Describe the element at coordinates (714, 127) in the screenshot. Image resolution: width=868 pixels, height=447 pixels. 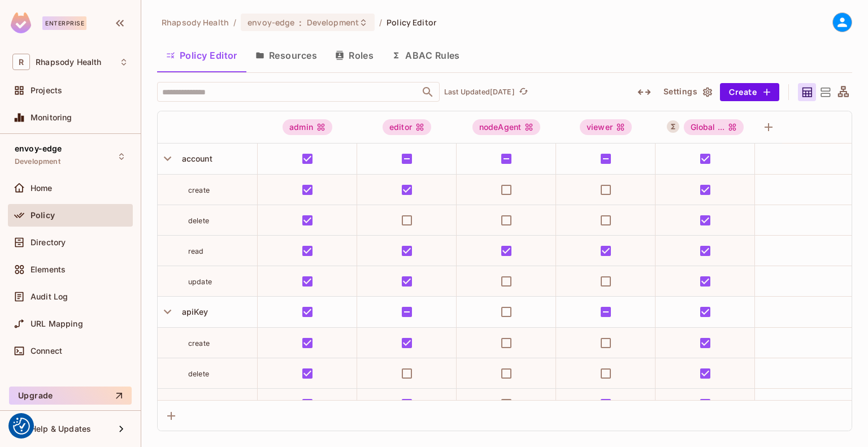
I see `span: Global Envoy` at that location.